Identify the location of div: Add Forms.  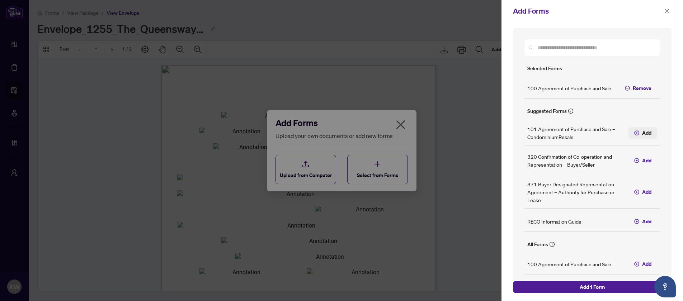
(588, 11).